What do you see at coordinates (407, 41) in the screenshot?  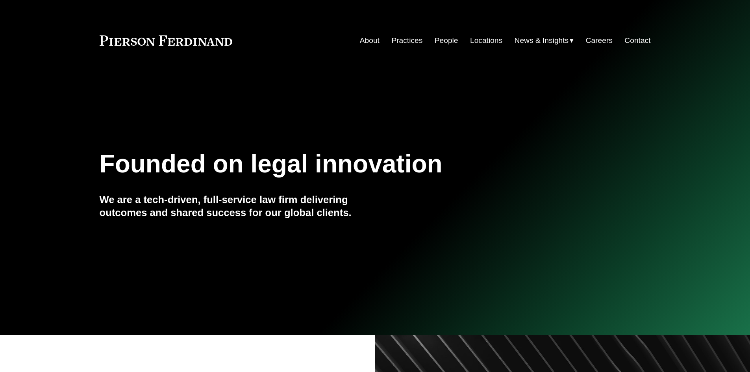 I see `a: Practices` at bounding box center [407, 41].